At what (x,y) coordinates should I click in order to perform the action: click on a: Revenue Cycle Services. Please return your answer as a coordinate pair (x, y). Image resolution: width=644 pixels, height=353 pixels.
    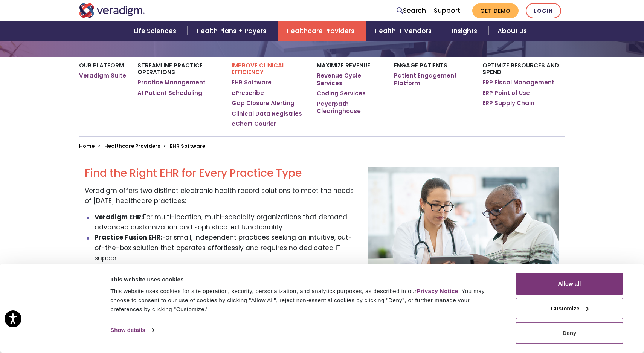
    Looking at the image, I should click on (350, 79).